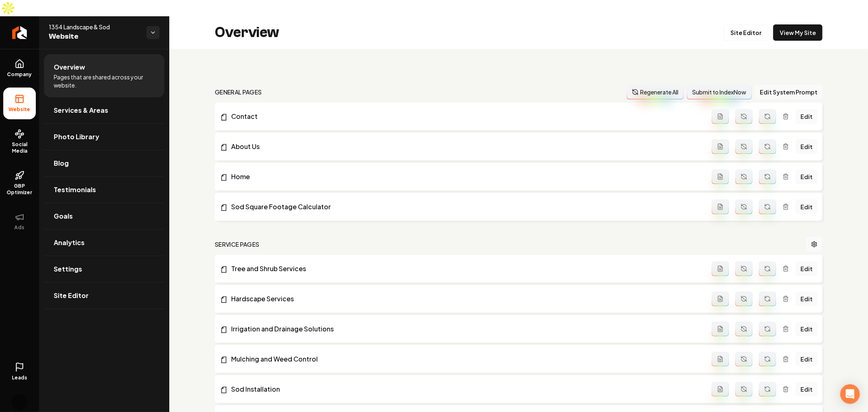 Image resolution: width=868 pixels, height=412 pixels. What do you see at coordinates (20, 403) in the screenshot?
I see `img: Sagar Soni` at bounding box center [20, 403].